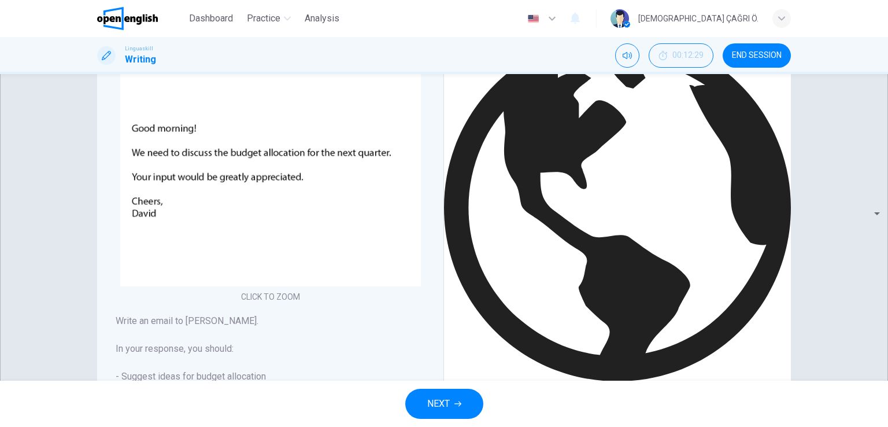 The width and height of the screenshot is (888, 427). I want to click on span: END SESSION, so click(757, 56).